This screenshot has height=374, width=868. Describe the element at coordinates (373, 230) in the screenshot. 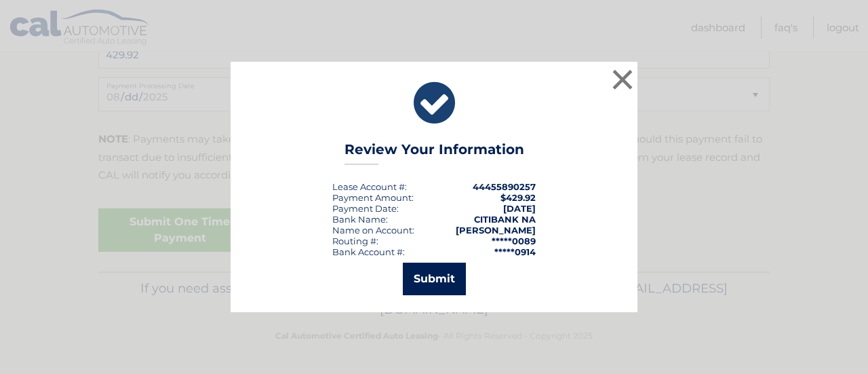

I see `div: Name on Account:` at that location.